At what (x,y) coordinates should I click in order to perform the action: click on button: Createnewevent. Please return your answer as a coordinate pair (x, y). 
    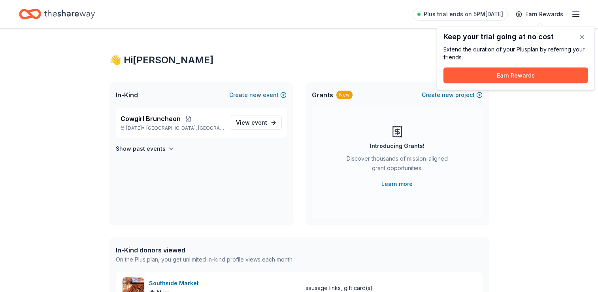
    Looking at the image, I should click on (258, 95).